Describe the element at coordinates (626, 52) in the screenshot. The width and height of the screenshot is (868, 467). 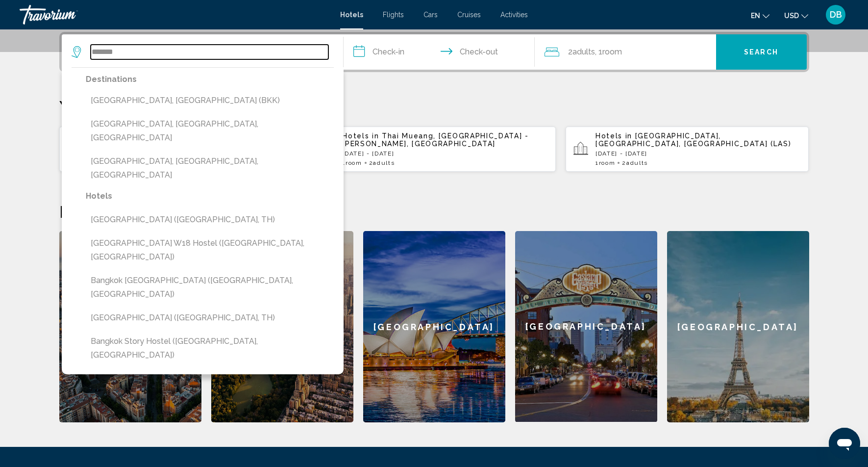
I see `button: Travelers: 2 adults, 0 children` at that location.